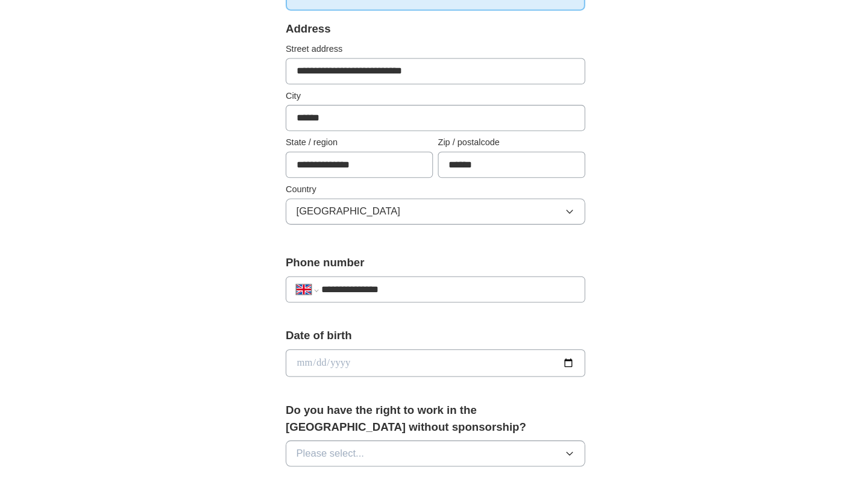 The image size is (868, 494). I want to click on label: Street address, so click(434, 64).